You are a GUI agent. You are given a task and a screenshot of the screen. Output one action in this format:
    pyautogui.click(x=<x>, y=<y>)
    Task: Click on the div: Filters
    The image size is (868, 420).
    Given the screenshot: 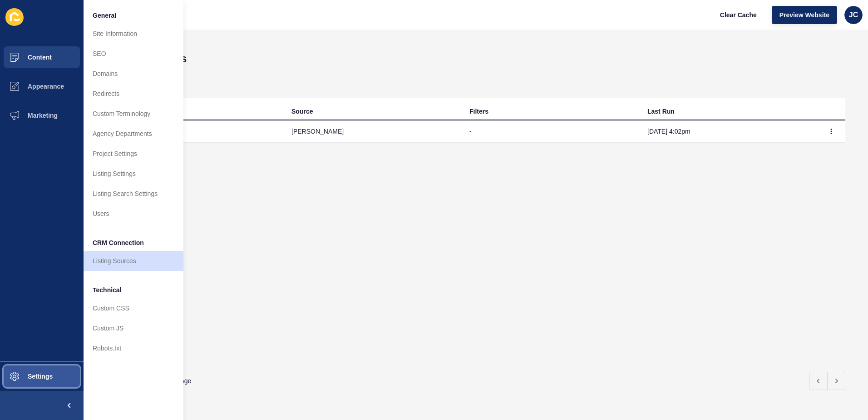 What is the action you would take?
    pyautogui.click(x=479, y=111)
    